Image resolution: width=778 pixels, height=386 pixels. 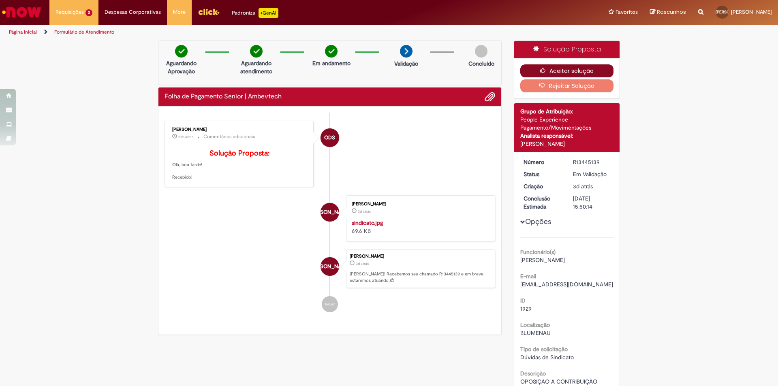 I want to click on p: Concluído, so click(x=482, y=64).